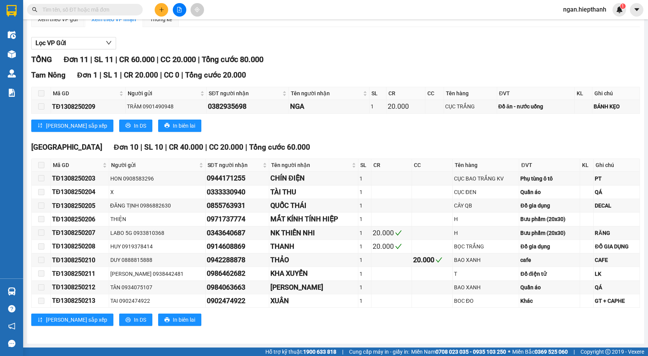  I want to click on td: TĐ1308250213, so click(80, 301).